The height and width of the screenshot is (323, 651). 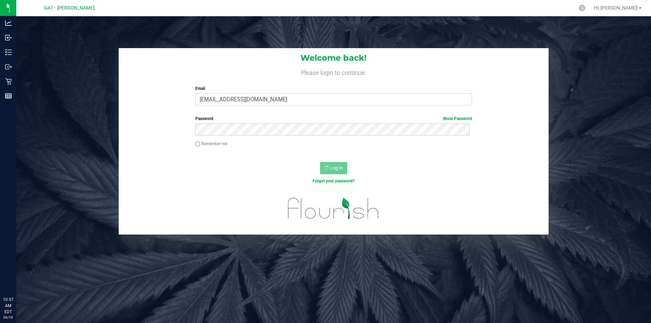 I want to click on inline-svg: Analytics, so click(x=8, y=23).